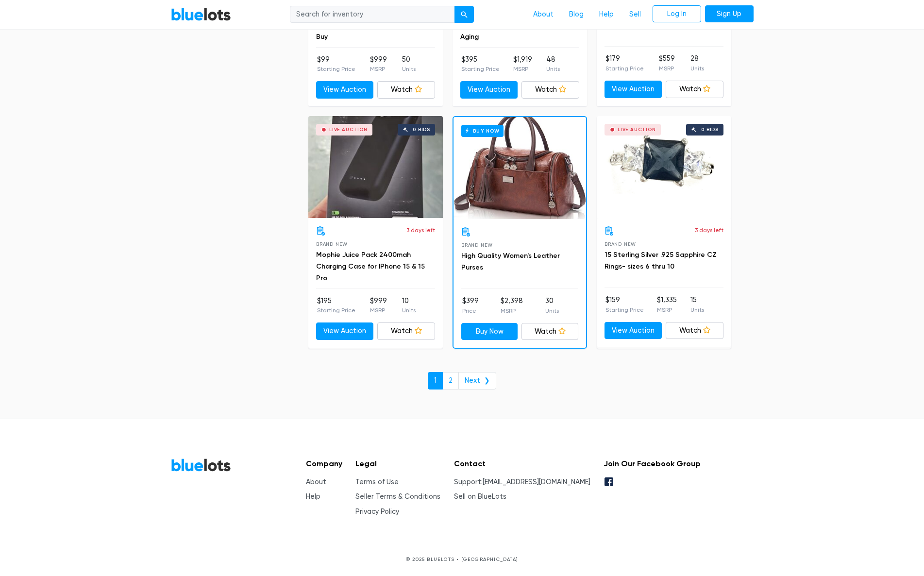  What do you see at coordinates (482, 131) in the screenshot?
I see `h6: Buy Now` at bounding box center [482, 131].